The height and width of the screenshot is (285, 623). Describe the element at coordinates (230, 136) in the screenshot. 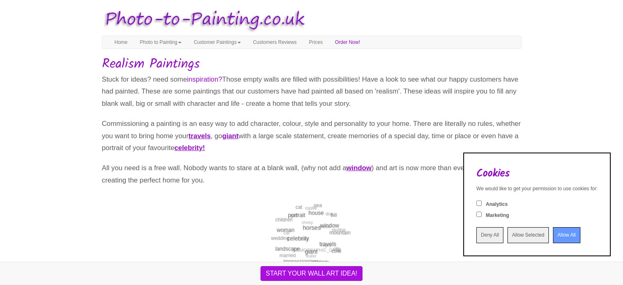

I see `a: giant` at that location.